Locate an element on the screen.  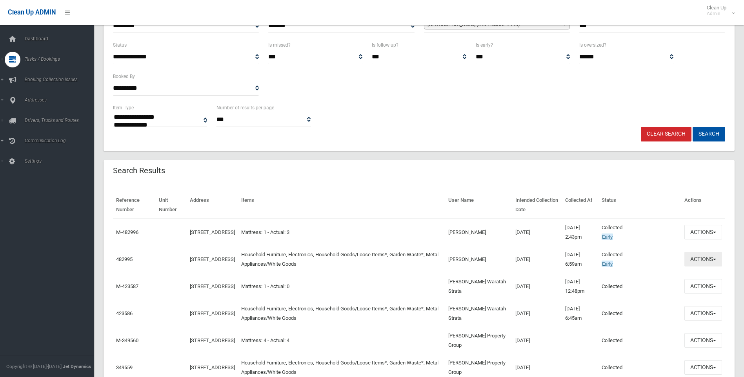
td: Mattress: 1 - Actual: 0 is located at coordinates (342, 286).